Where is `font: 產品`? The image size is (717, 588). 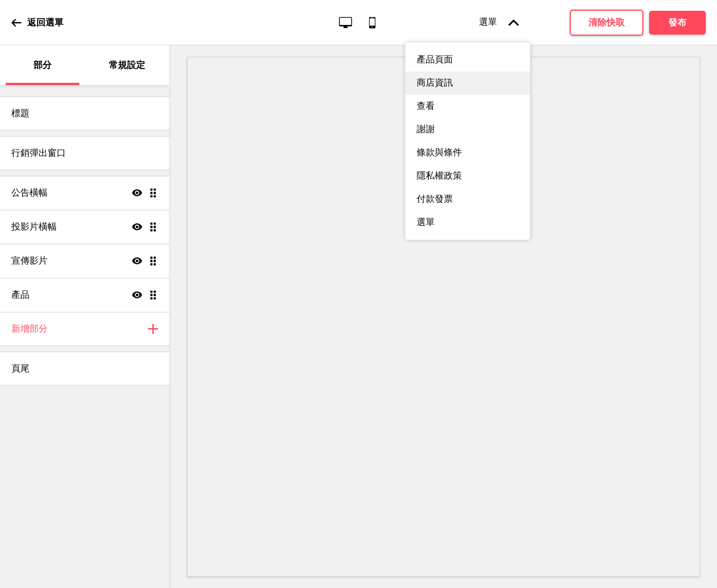 font: 產品 is located at coordinates (20, 294).